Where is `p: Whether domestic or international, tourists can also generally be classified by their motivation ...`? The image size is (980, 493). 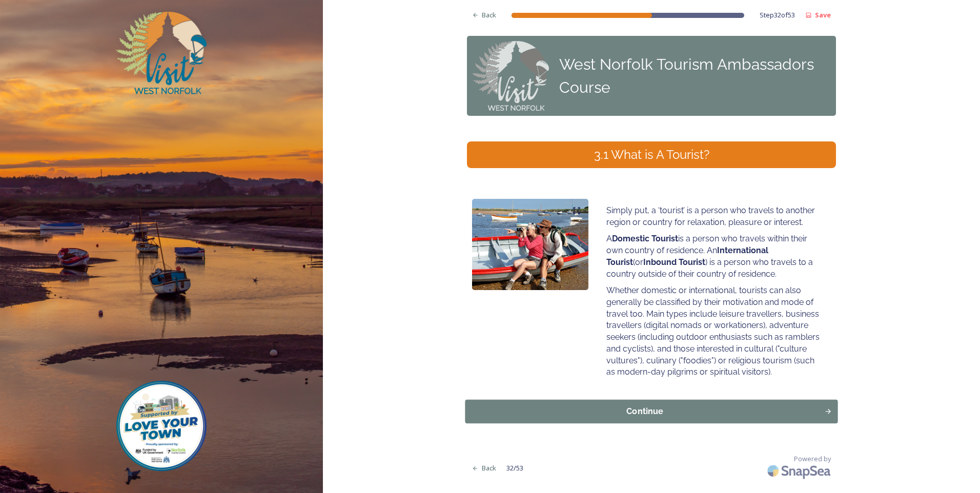 p: Whether domestic or international, tourists can also generally be classified by their motivation ... is located at coordinates (714, 331).